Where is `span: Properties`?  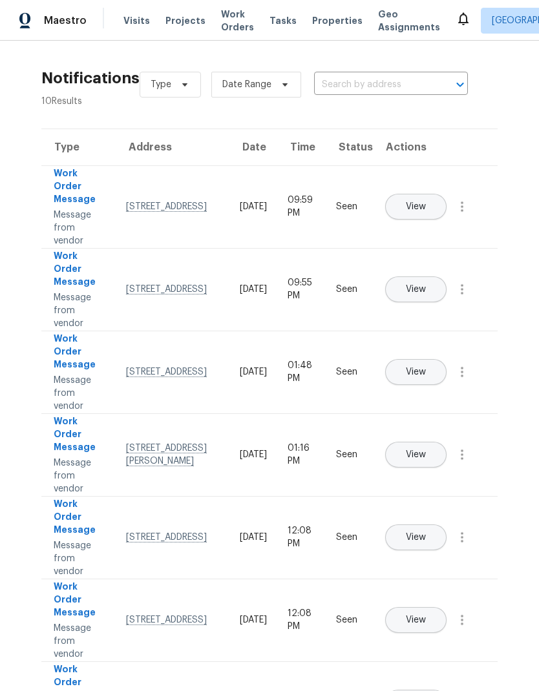
span: Properties is located at coordinates (337, 21).